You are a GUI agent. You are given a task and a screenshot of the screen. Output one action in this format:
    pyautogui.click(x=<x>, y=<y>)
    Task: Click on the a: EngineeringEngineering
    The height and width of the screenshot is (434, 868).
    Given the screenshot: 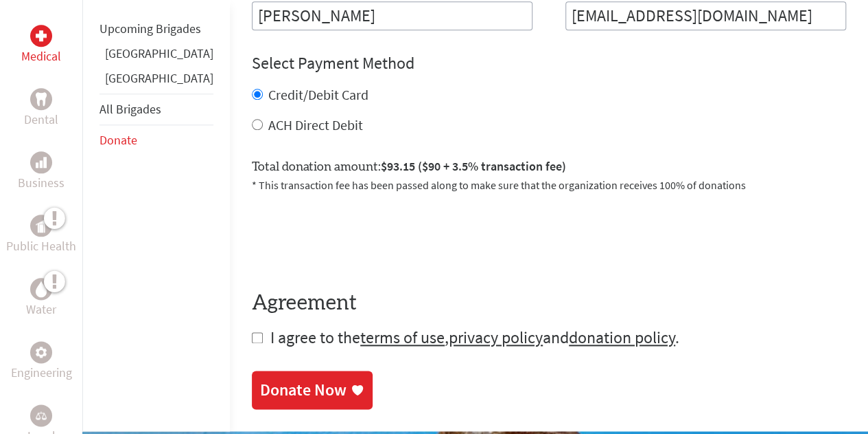 What is the action you would take?
    pyautogui.click(x=41, y=362)
    